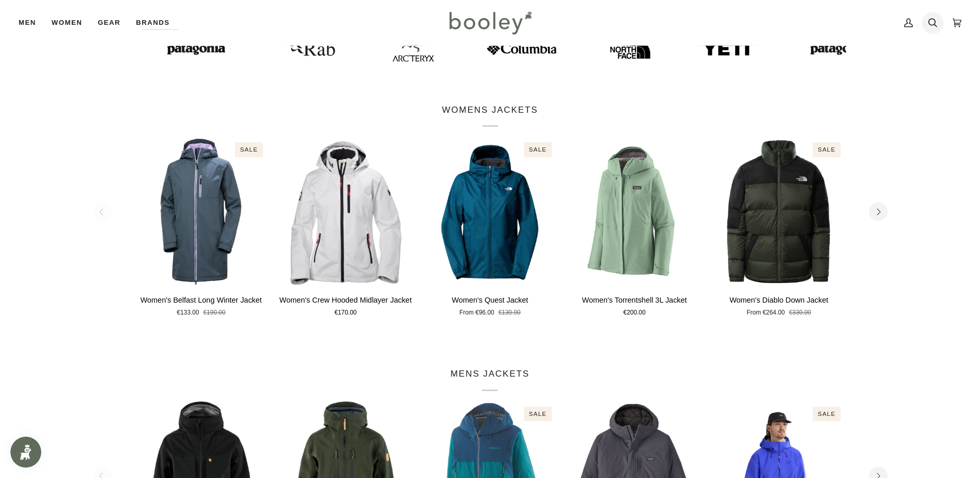 The height and width of the screenshot is (478, 980). I want to click on p: Women's Crew Hooded Midlayer Jacket, so click(345, 301).